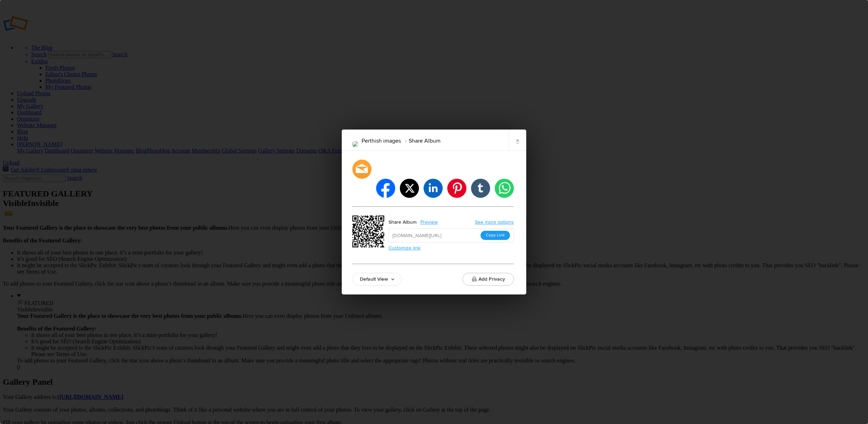 The width and height of the screenshot is (868, 424). What do you see at coordinates (504, 188) in the screenshot?
I see `li: whatsapp` at bounding box center [504, 188].